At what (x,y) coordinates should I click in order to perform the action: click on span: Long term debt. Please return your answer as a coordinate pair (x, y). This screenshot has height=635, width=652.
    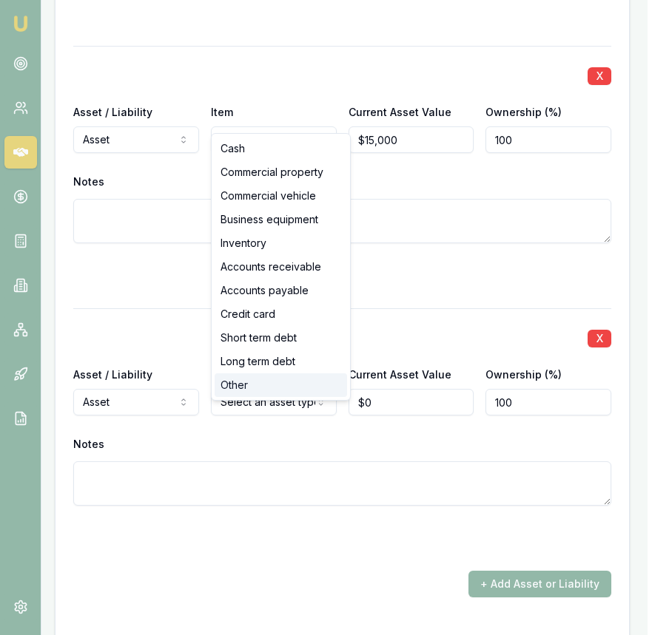
    Looking at the image, I should click on (257, 362).